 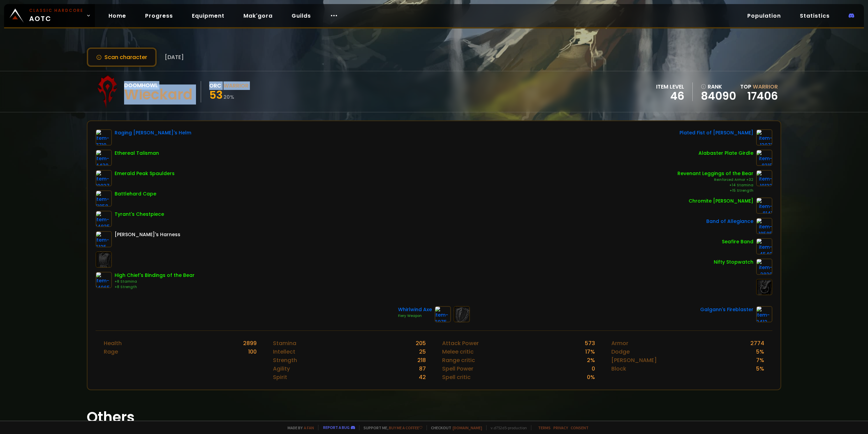 I want to click on div: Attack Power, so click(x=460, y=343).